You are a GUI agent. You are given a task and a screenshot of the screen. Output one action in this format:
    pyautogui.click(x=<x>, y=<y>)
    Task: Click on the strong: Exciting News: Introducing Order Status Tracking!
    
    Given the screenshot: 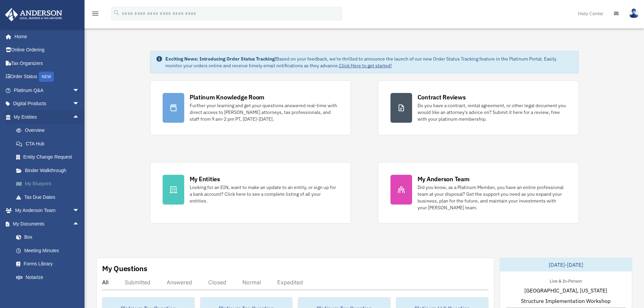 What is the action you would take?
    pyautogui.click(x=221, y=59)
    